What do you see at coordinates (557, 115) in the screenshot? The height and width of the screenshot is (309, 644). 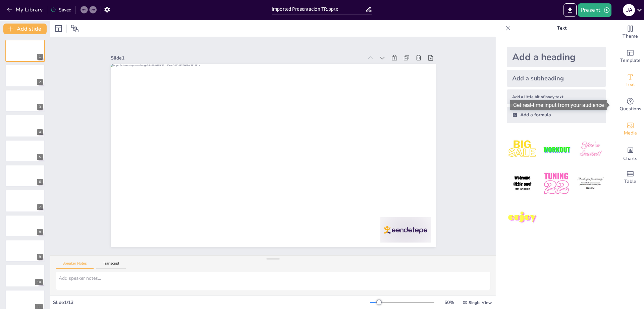 I see `div: Add a formula` at bounding box center [557, 115].